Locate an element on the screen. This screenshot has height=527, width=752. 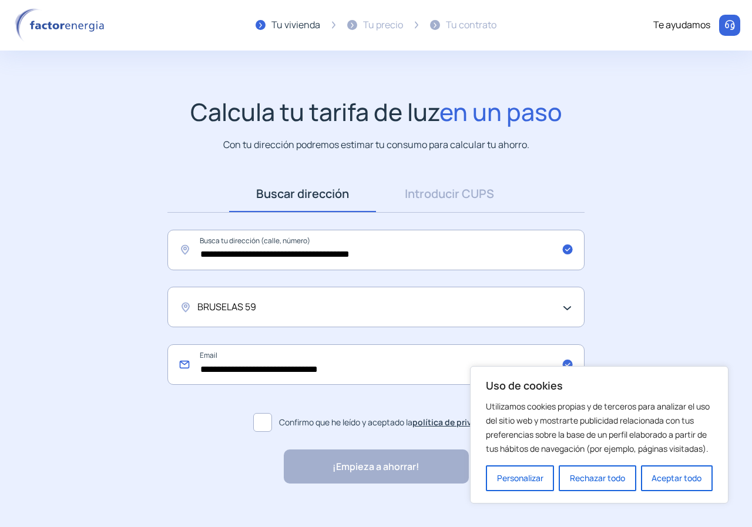
h1: Calcula tu tarifa de luz is located at coordinates (376, 112).